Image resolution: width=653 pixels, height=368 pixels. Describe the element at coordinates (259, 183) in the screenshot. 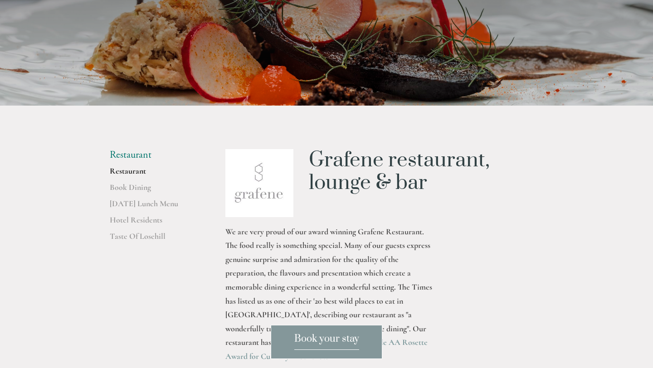

I see `img: grafene.jpg` at that location.